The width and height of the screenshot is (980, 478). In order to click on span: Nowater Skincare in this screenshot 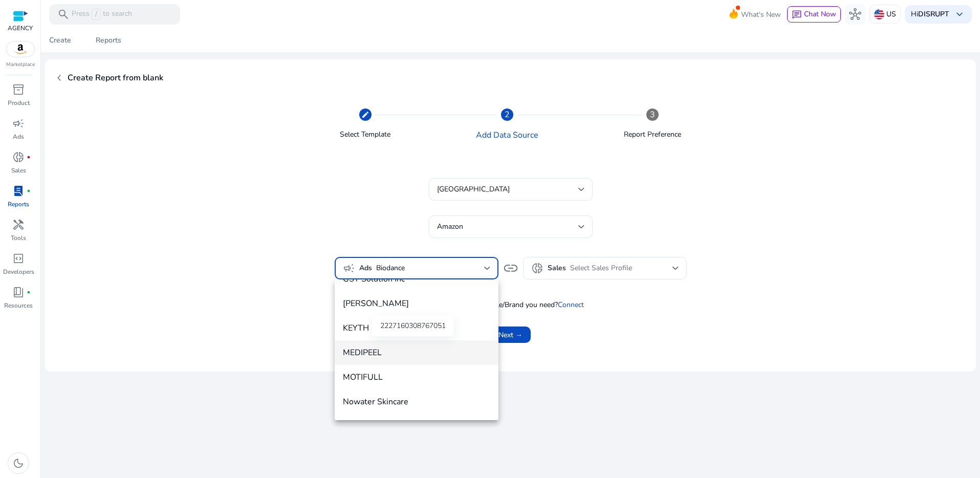, I will do `click(417, 402)`.